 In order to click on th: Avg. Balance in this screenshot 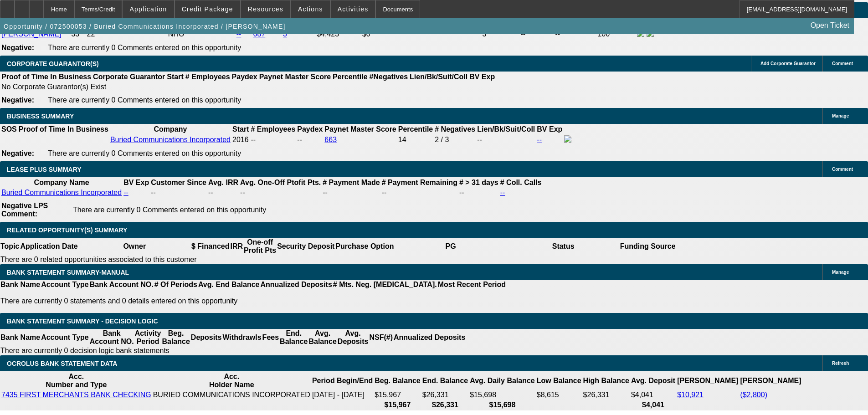, I will do `click(322, 338)`.